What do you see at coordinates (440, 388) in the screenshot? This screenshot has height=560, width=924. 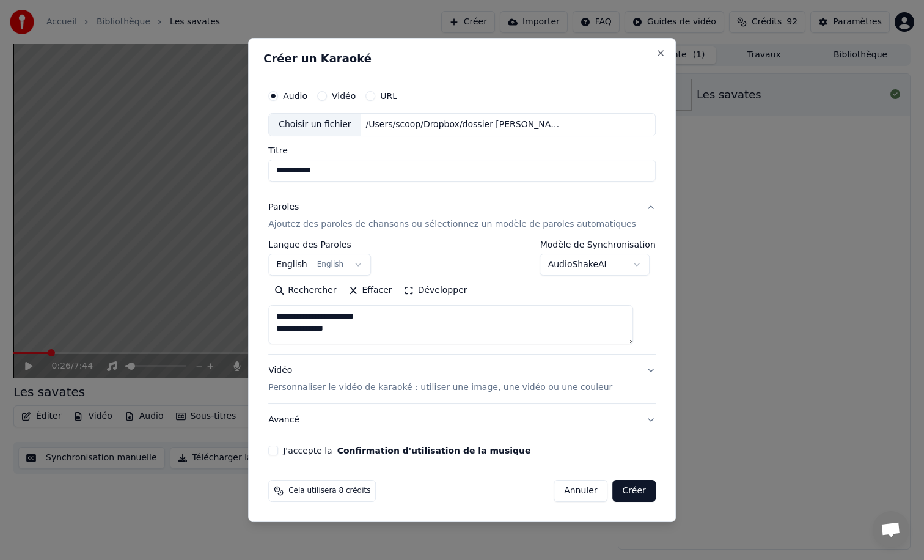 I see `p: Personnaliser le vidéo de karaoké : utiliser une image, une vidéo ou une couleur` at bounding box center [440, 388].